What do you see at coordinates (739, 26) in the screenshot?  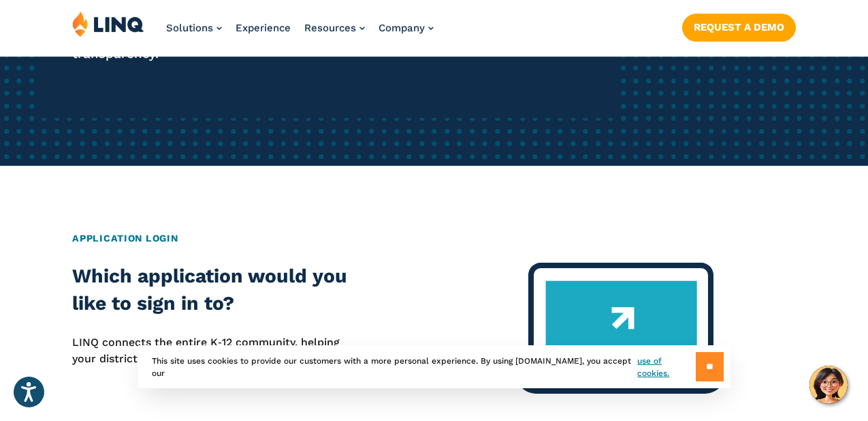 I see `nav: Button Navigation` at bounding box center [739, 26].